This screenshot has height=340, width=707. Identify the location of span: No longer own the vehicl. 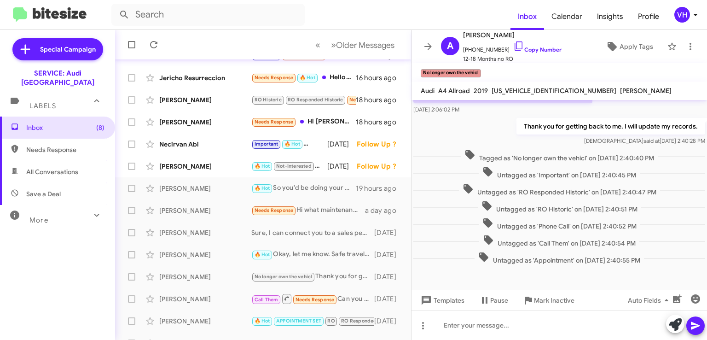
(284, 276).